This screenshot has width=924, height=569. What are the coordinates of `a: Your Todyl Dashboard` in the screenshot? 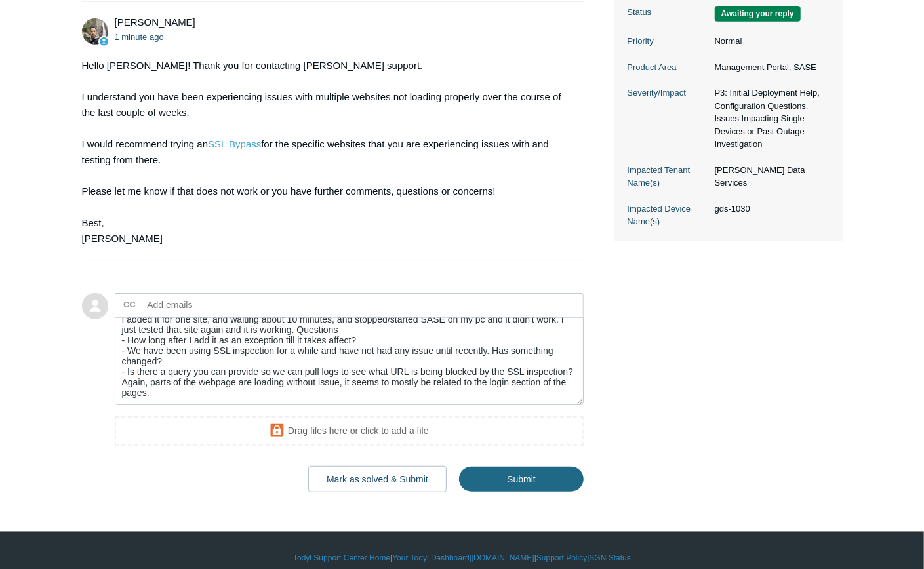 It's located at (430, 558).